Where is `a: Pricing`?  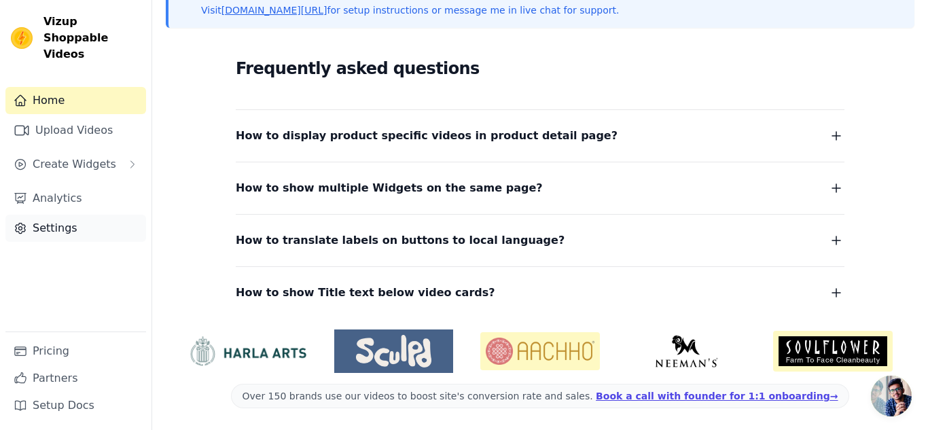
a: Pricing is located at coordinates (75, 351).